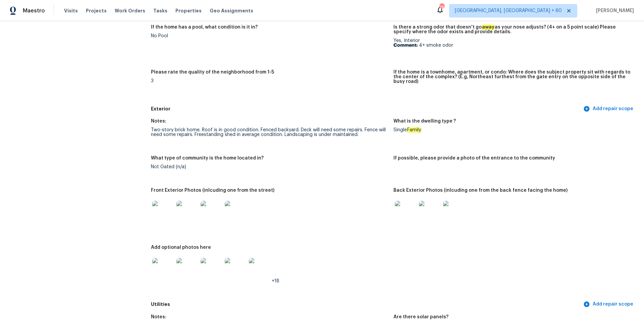 Image resolution: width=644 pixels, height=320 pixels. What do you see at coordinates (270, 81) in the screenshot?
I see `div: 3` at bounding box center [270, 81].